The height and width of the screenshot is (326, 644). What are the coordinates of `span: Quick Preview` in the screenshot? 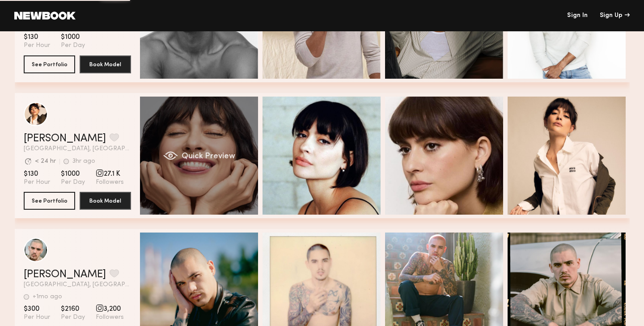 It's located at (208, 157).